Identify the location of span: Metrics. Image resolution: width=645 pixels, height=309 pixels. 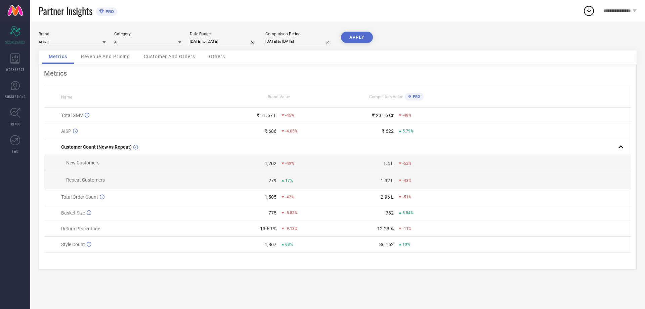
(58, 56).